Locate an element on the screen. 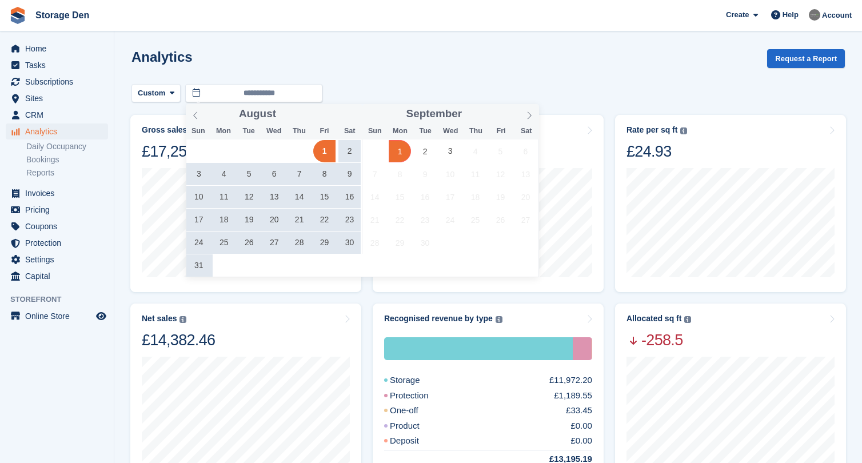 The image size is (862, 463). span: August 31, 2025 is located at coordinates (198, 265).